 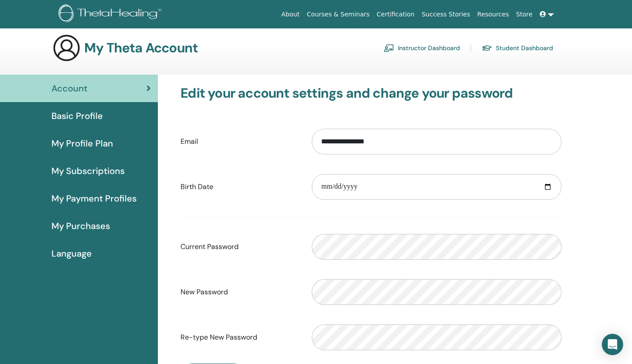 What do you see at coordinates (71, 253) in the screenshot?
I see `span: Language` at bounding box center [71, 253].